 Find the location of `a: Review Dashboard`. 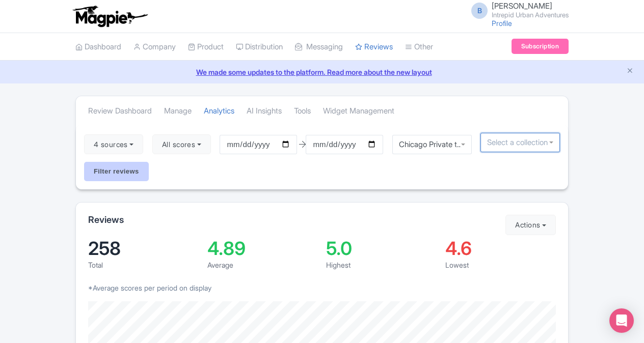

a: Review Dashboard is located at coordinates (120, 111).